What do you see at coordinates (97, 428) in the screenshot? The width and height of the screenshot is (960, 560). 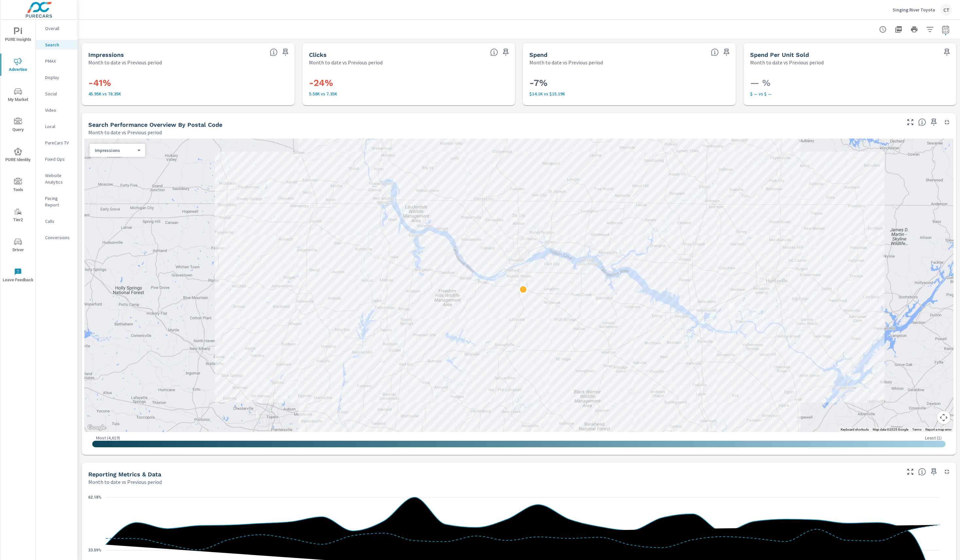 I see `img: Google` at bounding box center [97, 428].